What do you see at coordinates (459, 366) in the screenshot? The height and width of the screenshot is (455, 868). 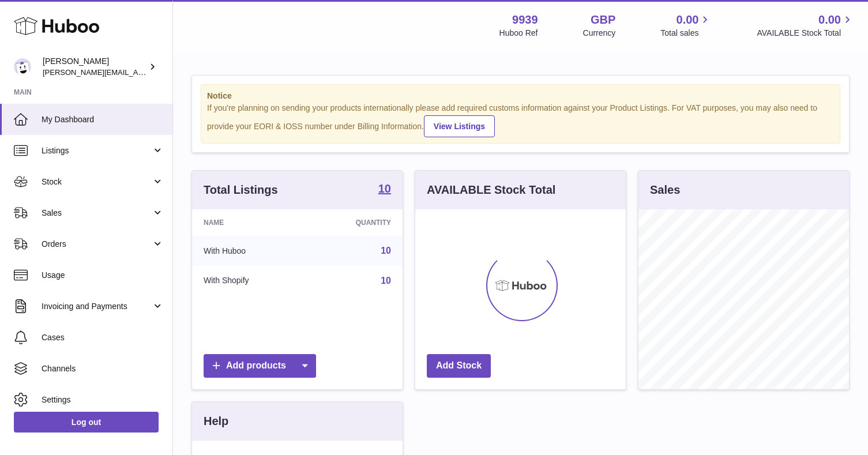 I see `a: Add Stock` at bounding box center [459, 366].